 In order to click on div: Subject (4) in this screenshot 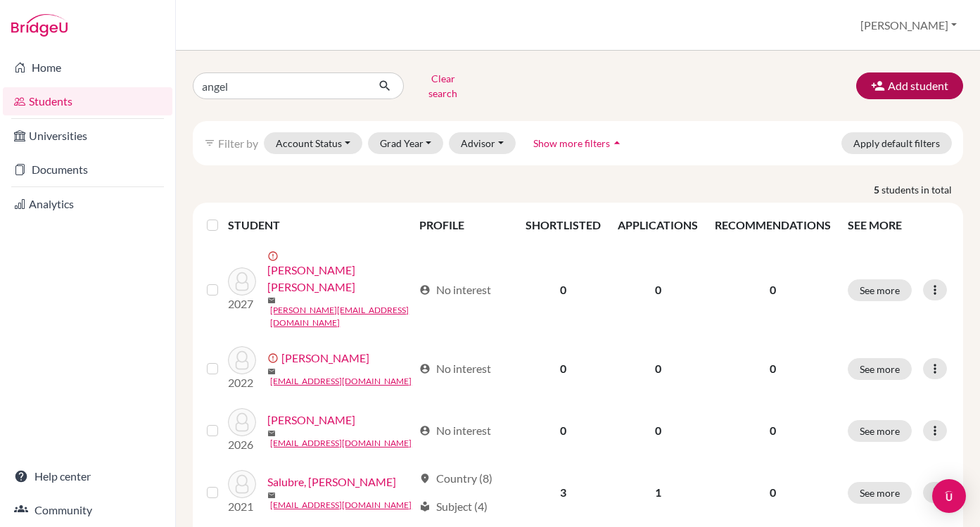, I will do `click(453, 506)`.